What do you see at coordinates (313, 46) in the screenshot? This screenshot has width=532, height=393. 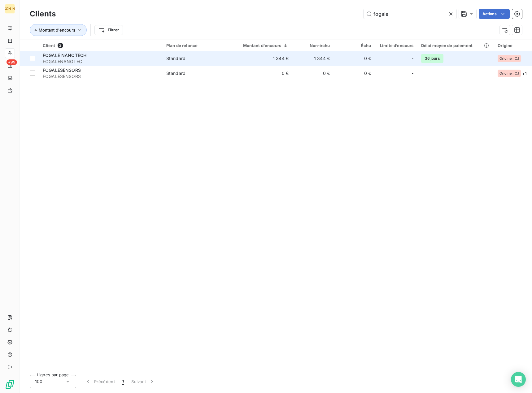 I see `div: Non-échu` at bounding box center [313, 46].